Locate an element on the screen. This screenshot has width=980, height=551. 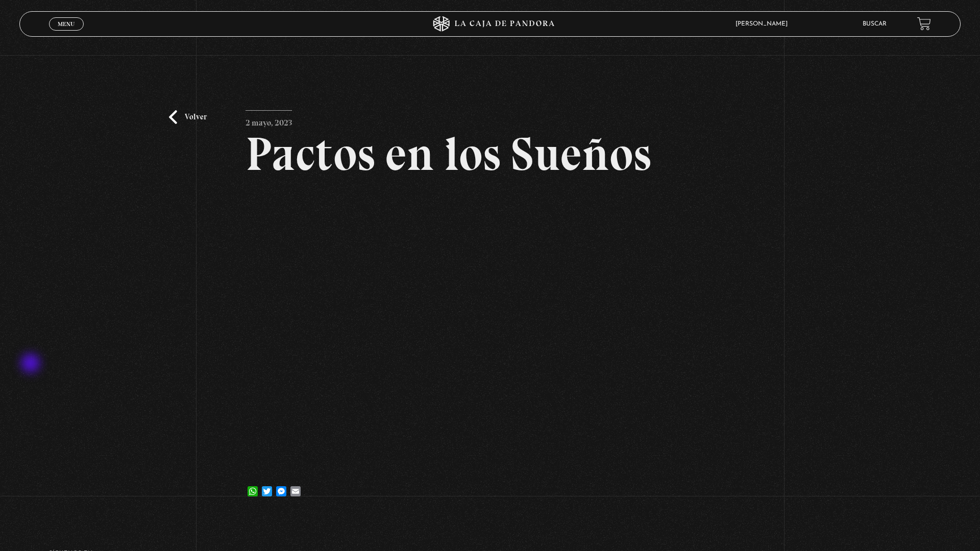
a: Twitter is located at coordinates (267, 487).